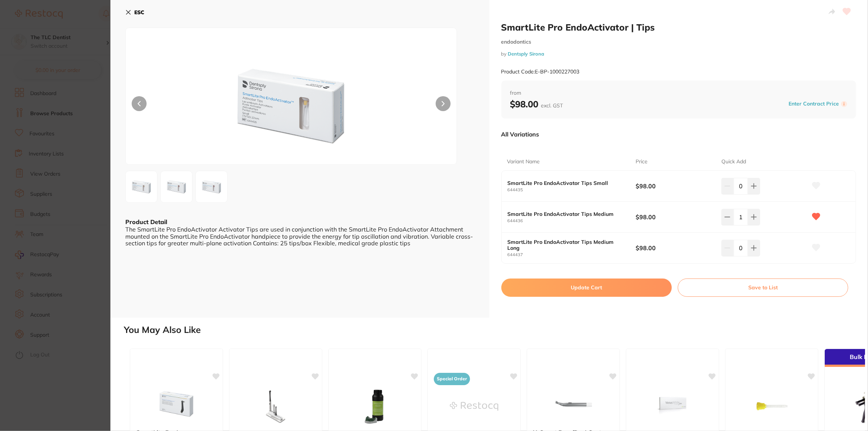  I want to click on button: Enter Contract Price, so click(814, 104).